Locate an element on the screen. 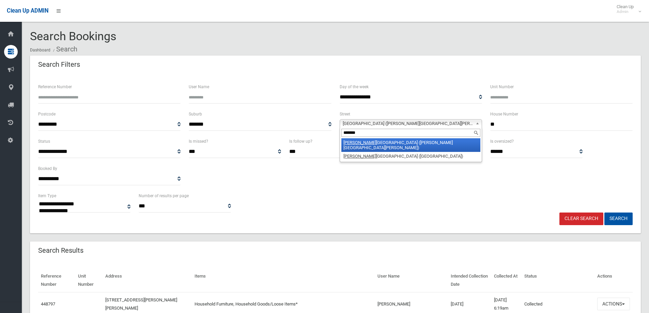  label: Is missed? is located at coordinates (198, 141).